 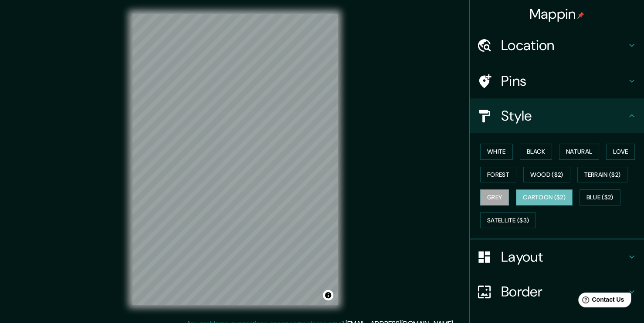 What do you see at coordinates (495, 197) in the screenshot?
I see `button: Grey` at bounding box center [495, 197].